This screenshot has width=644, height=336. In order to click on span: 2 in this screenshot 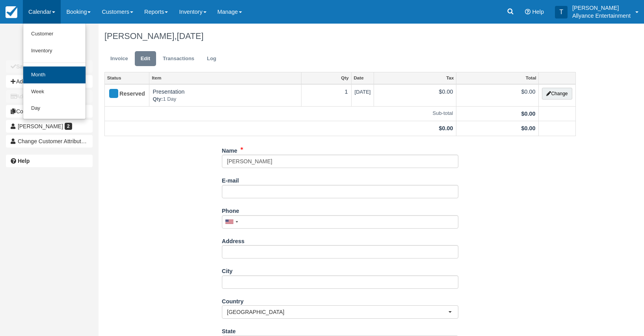, I will do `click(68, 127)`.